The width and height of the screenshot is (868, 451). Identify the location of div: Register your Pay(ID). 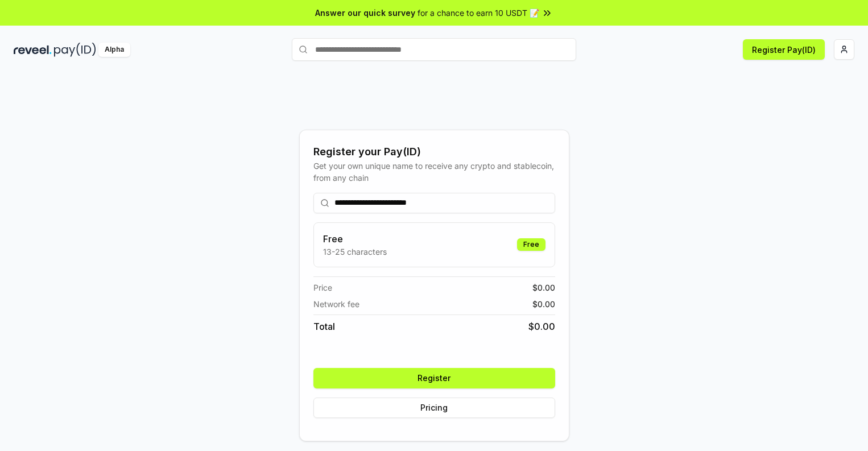
(434, 152).